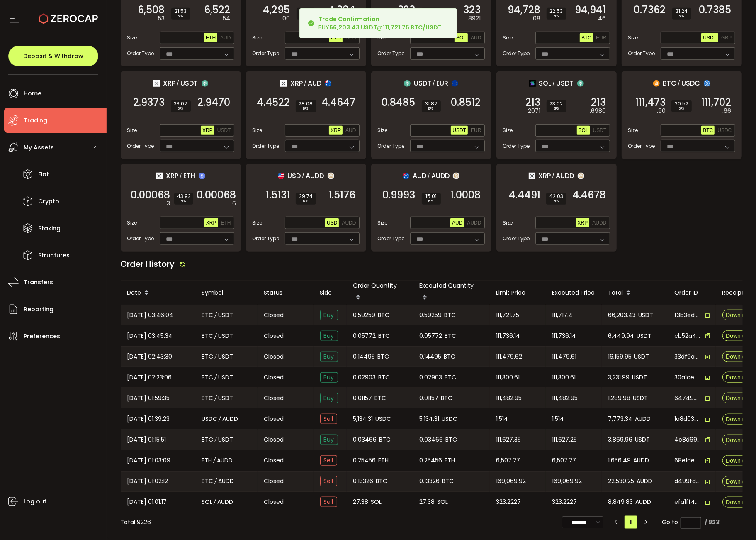 The height and width of the screenshot is (540, 756). I want to click on span: 4.4522, so click(274, 102).